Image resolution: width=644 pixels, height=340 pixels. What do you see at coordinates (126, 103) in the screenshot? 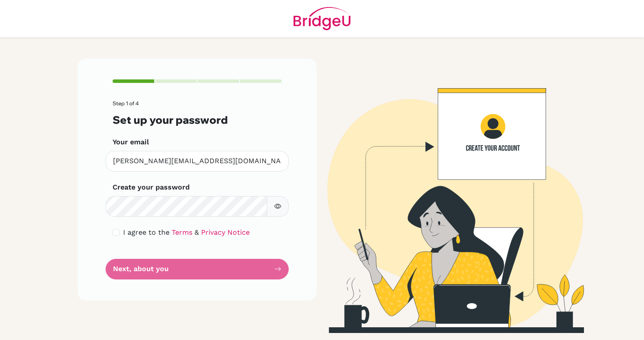
I see `span: Step 1 of 4` at bounding box center [126, 103].